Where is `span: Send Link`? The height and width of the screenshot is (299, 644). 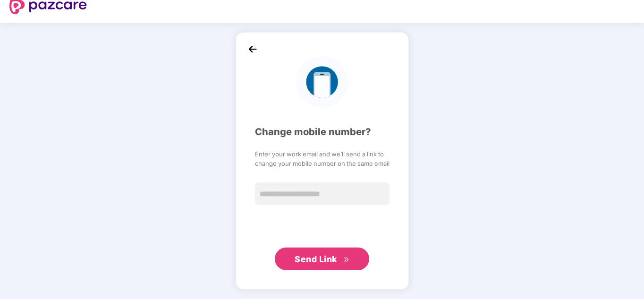
span: Send Link is located at coordinates (316, 260).